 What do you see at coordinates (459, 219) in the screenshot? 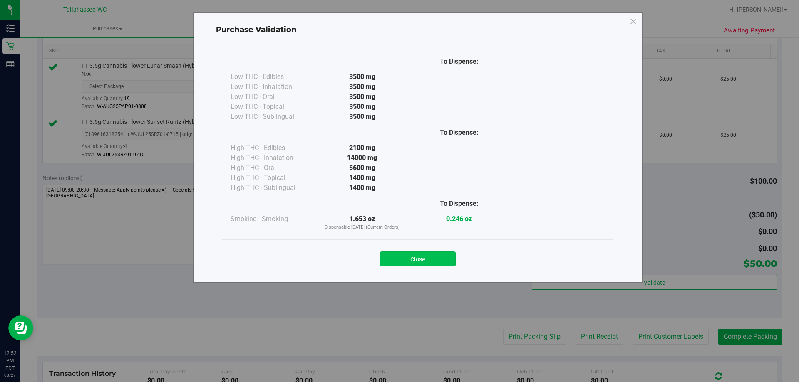
I see `strong: 0.246 oz` at bounding box center [459, 219].